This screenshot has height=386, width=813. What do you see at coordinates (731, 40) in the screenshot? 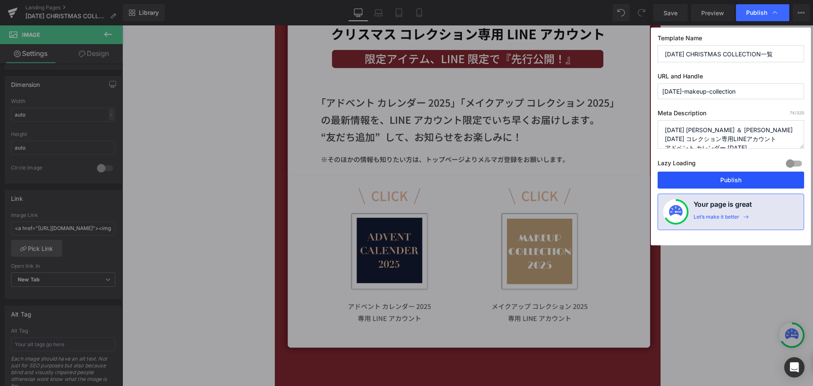
I see `label: Template Name` at bounding box center [731, 40].